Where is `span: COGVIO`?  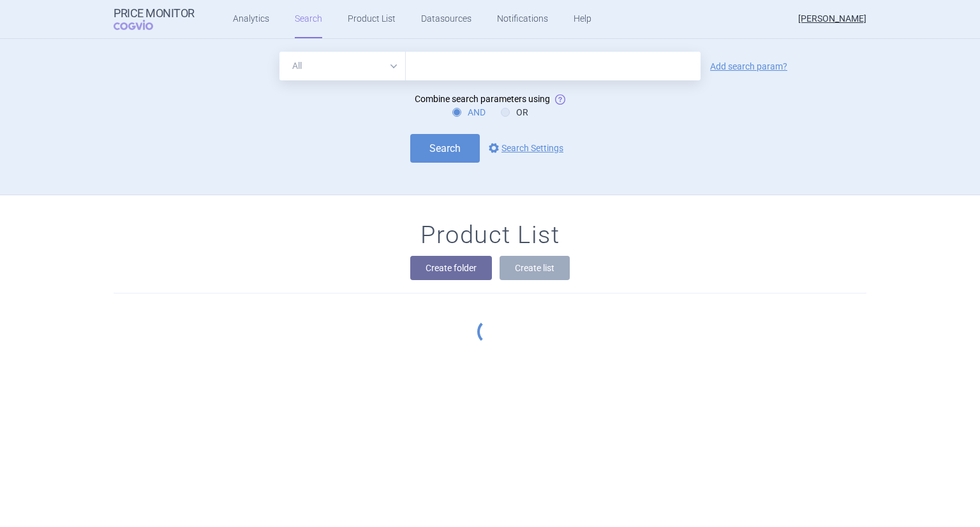 span: COGVIO is located at coordinates (142, 25).